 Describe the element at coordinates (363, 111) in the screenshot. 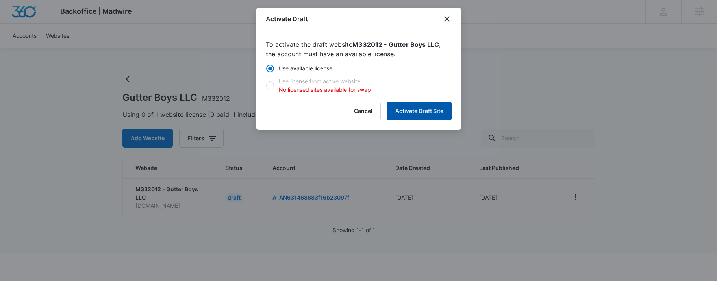

I see `button: Cancel` at that location.